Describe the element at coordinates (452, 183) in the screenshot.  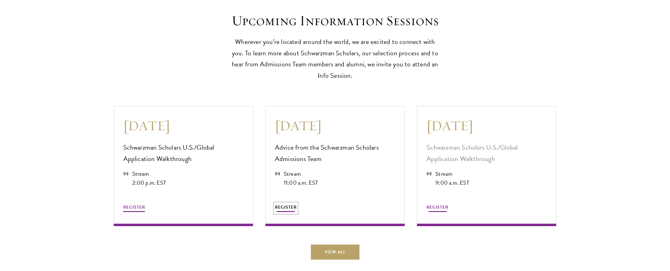
I see `div: 9:00 a.m. EST` at that location.